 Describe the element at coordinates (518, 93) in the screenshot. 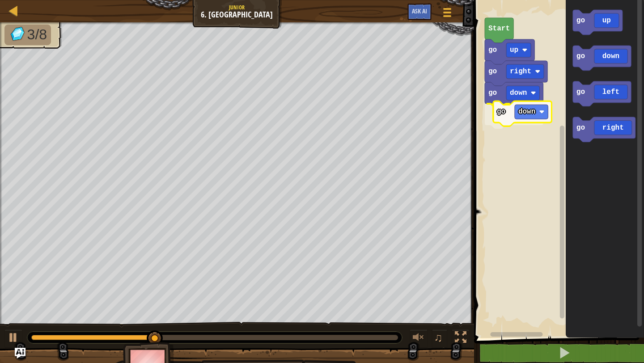

I see `text: down` at that location.